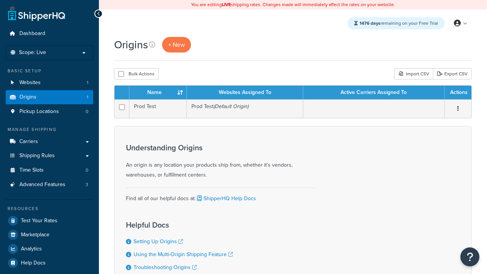  I want to click on a: Setting Up Origins, so click(158, 241).